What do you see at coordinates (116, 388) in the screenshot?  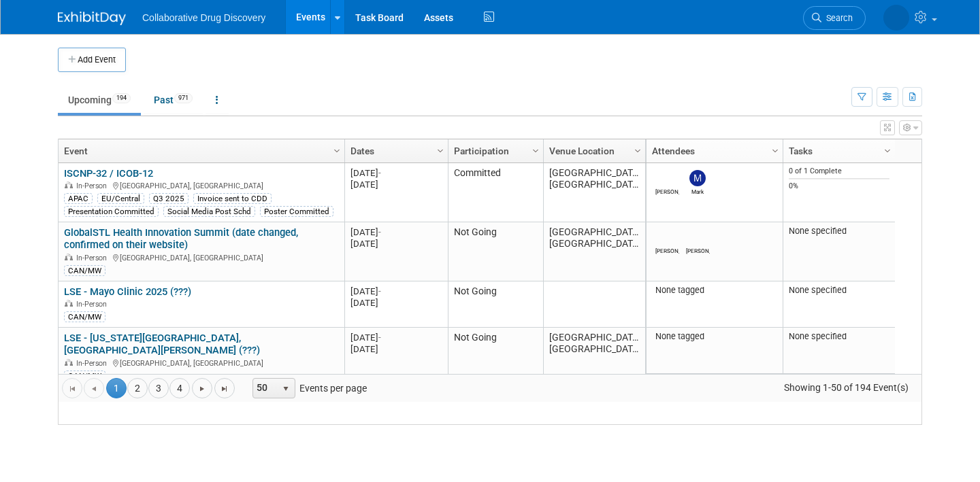 I see `span: 1` at bounding box center [116, 388].